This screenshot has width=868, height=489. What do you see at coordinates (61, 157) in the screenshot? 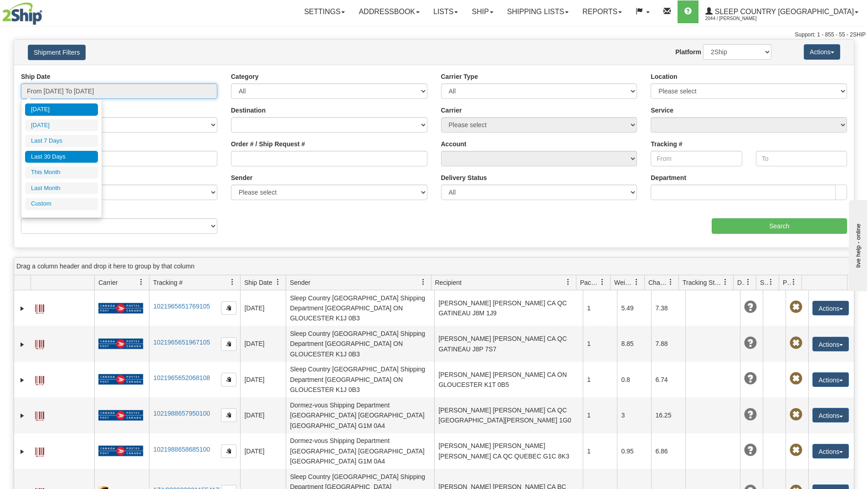
I see `li: Last 30 Days` at bounding box center [61, 157].